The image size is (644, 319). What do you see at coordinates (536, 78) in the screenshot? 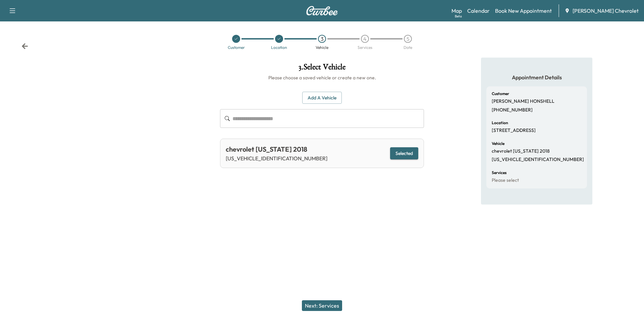
I see `h5: Appointment Details` at bounding box center [536, 78].